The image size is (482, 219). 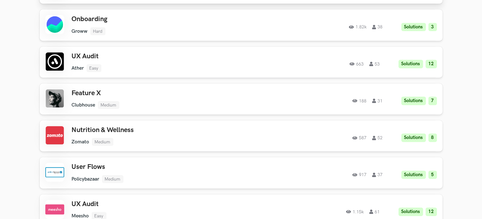 I want to click on span: 663, so click(x=357, y=64).